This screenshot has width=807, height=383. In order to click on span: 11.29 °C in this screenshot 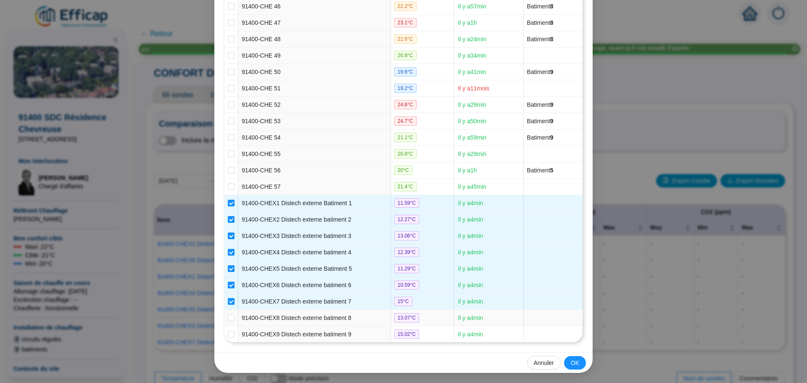, I will do `click(407, 269)`.